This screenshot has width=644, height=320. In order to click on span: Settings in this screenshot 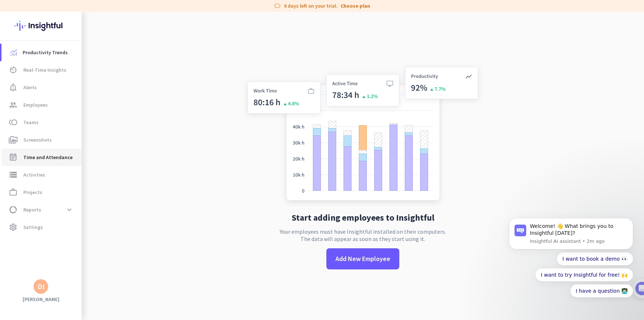, I will do `click(33, 227)`.